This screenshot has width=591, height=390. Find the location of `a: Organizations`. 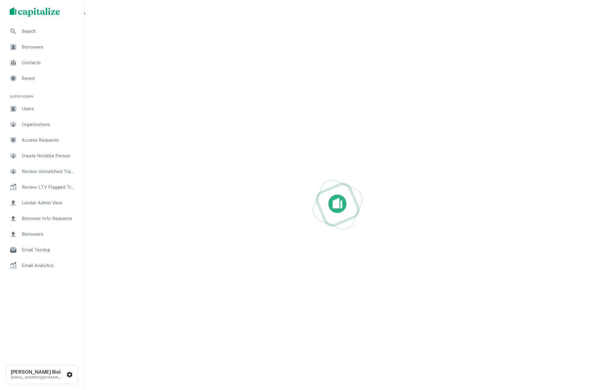

a: Organizations is located at coordinates (42, 124).